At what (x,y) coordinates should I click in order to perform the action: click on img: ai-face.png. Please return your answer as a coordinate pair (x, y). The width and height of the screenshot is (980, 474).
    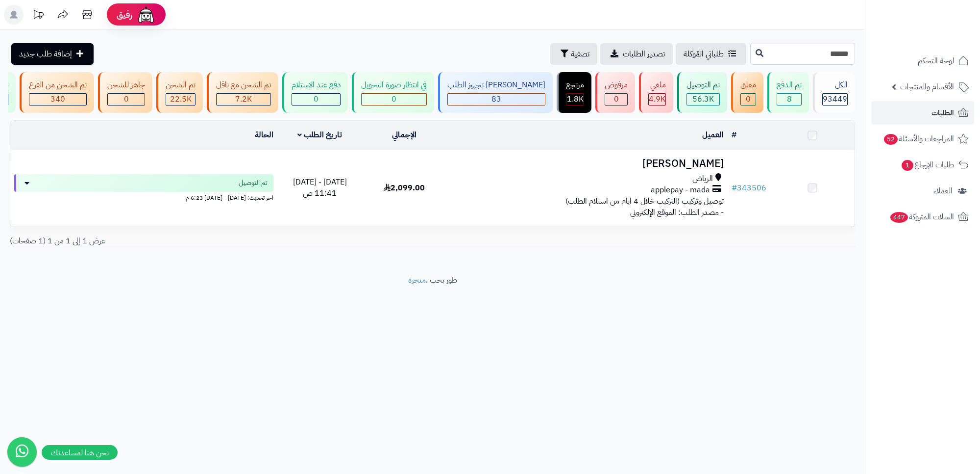
    Looking at the image, I should click on (146, 14).